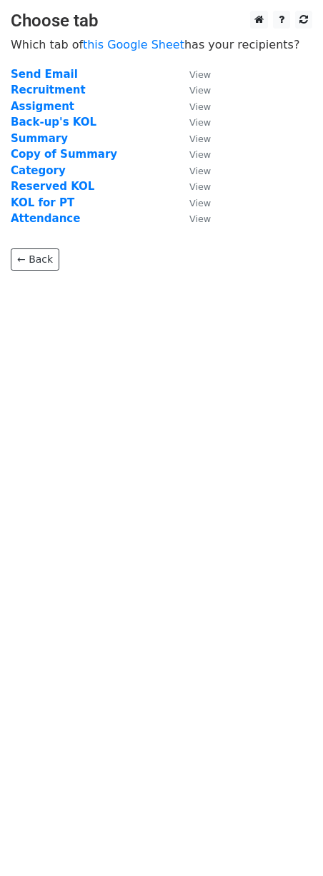 This screenshot has height=876, width=323. Describe the element at coordinates (38, 171) in the screenshot. I see `a: Category` at that location.